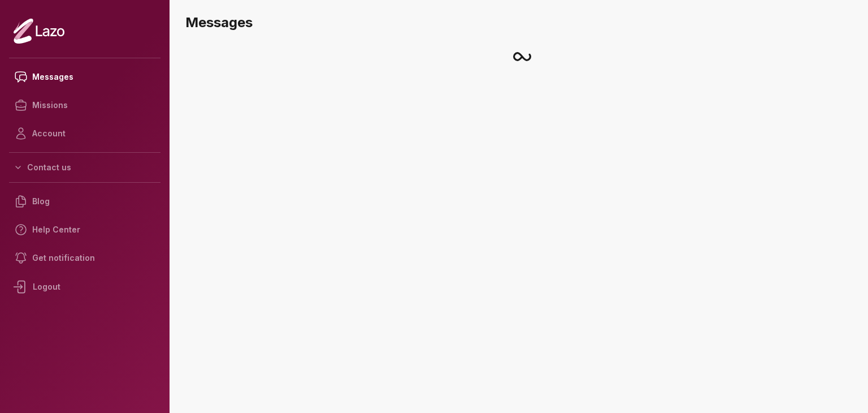 This screenshot has height=413, width=868. What do you see at coordinates (85, 133) in the screenshot?
I see `a: Account` at bounding box center [85, 133].